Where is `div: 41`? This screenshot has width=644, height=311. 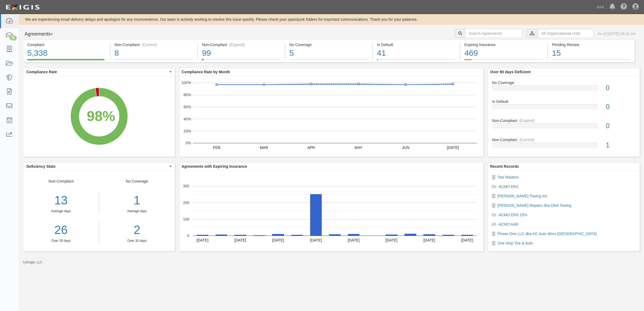
div: 41 is located at coordinates (416, 53).